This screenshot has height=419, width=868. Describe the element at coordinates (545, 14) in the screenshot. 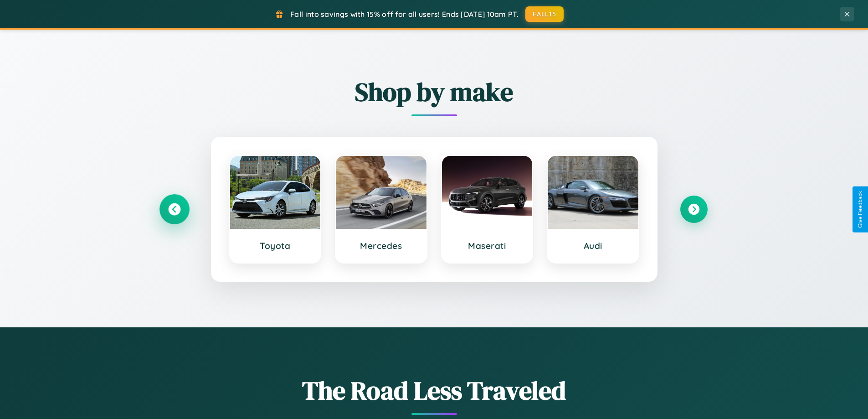

I see `button: FALL15` at that location.